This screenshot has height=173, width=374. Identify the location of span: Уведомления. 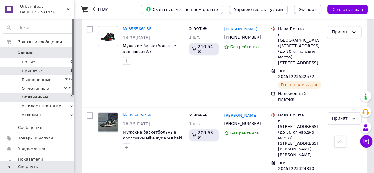
(32, 149).